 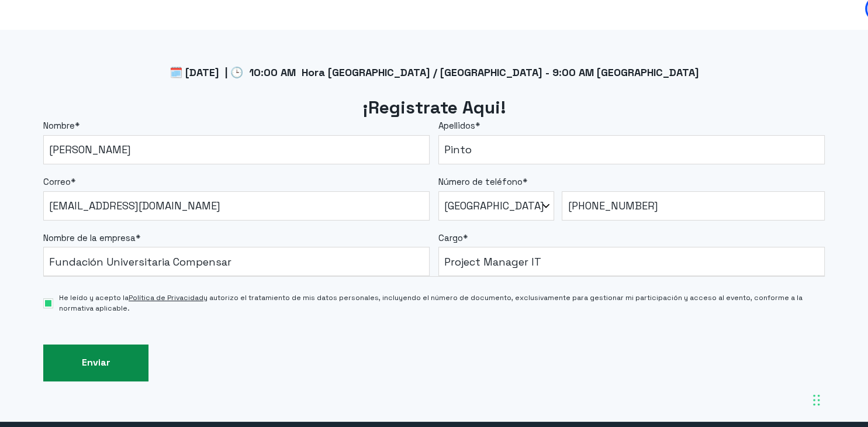 What do you see at coordinates (59, 125) in the screenshot?
I see `span: Nombre` at bounding box center [59, 125].